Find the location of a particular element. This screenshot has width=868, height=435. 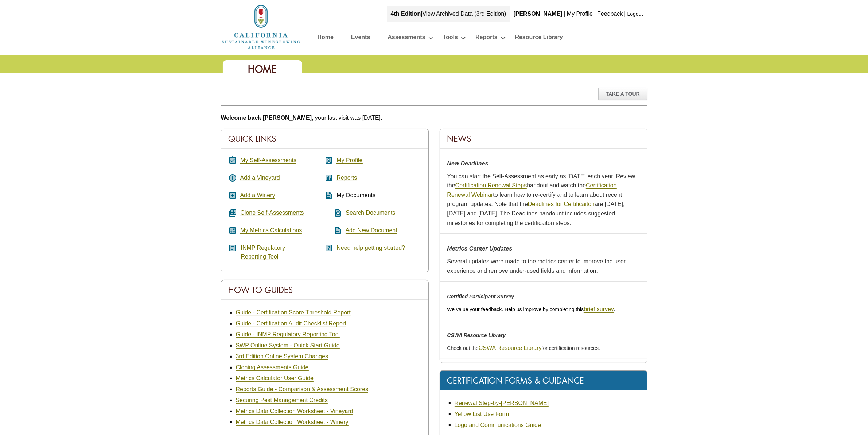

a: Add a Winery is located at coordinates (258, 196).